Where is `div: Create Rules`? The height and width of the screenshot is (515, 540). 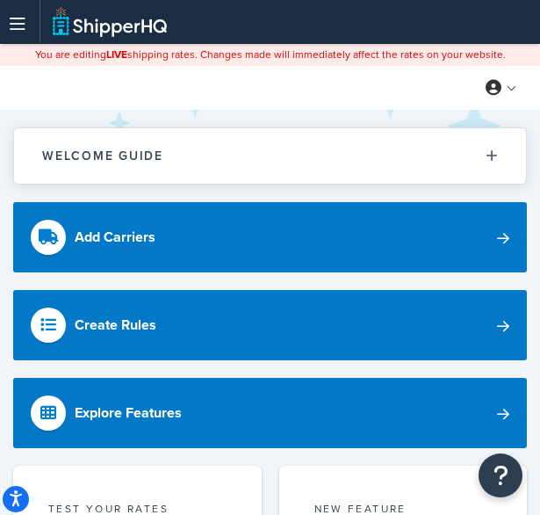 div: Create Rules is located at coordinates (115, 325).